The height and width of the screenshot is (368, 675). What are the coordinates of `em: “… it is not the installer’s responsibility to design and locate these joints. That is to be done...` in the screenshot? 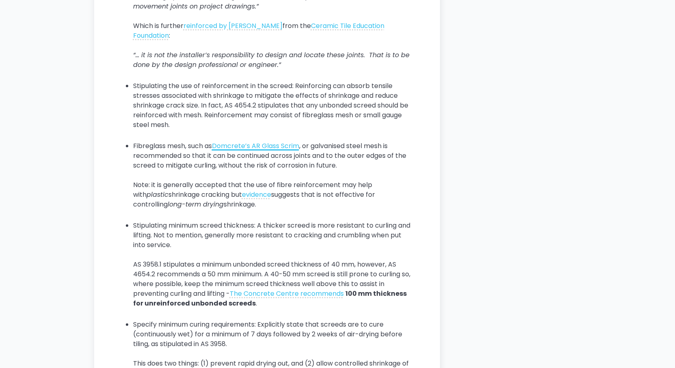 It's located at (271, 60).